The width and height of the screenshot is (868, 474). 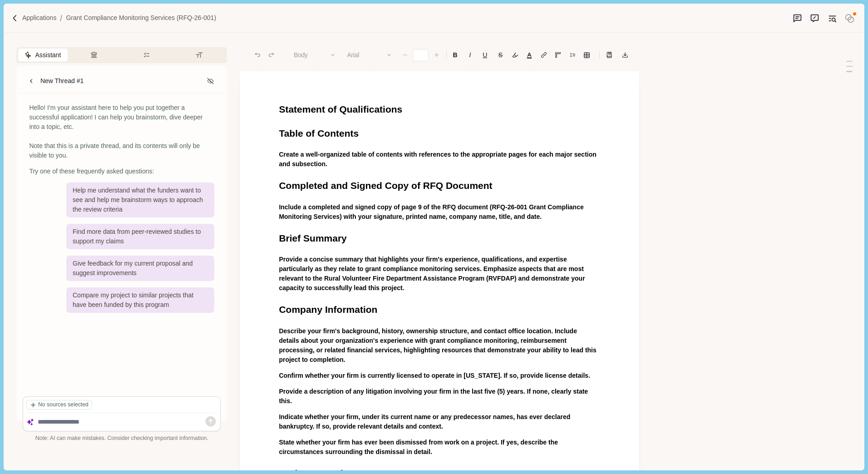 I want to click on span: State whether your firm has ever been dismissed from work on a project. If yes, describe the circ..., so click(x=419, y=447).